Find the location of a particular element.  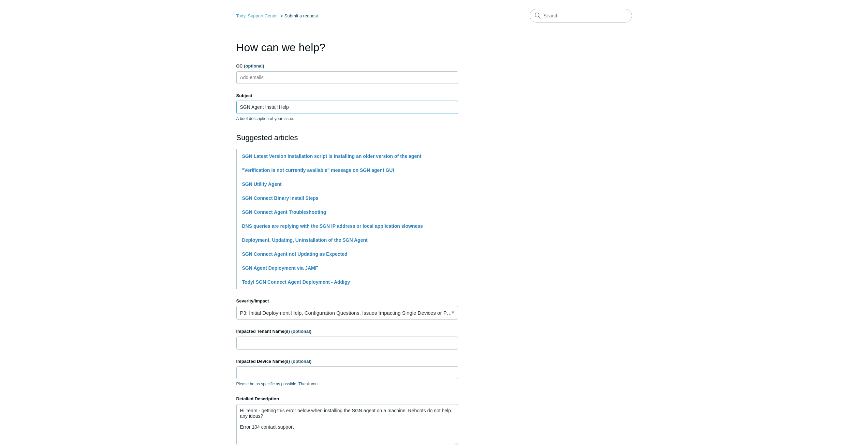

p: A brief description of your issue. is located at coordinates (347, 119).